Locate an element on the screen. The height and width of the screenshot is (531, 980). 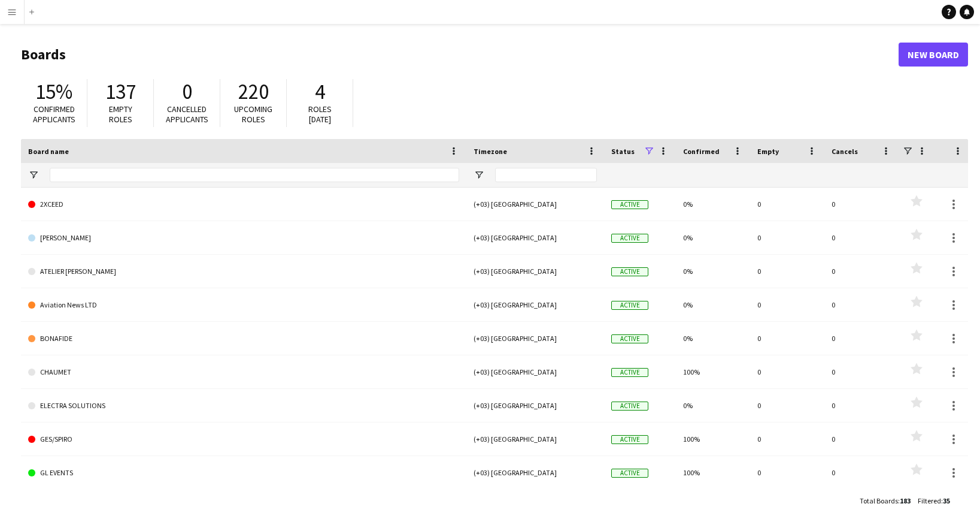
a: GES/SPIRO is located at coordinates (244, 439).